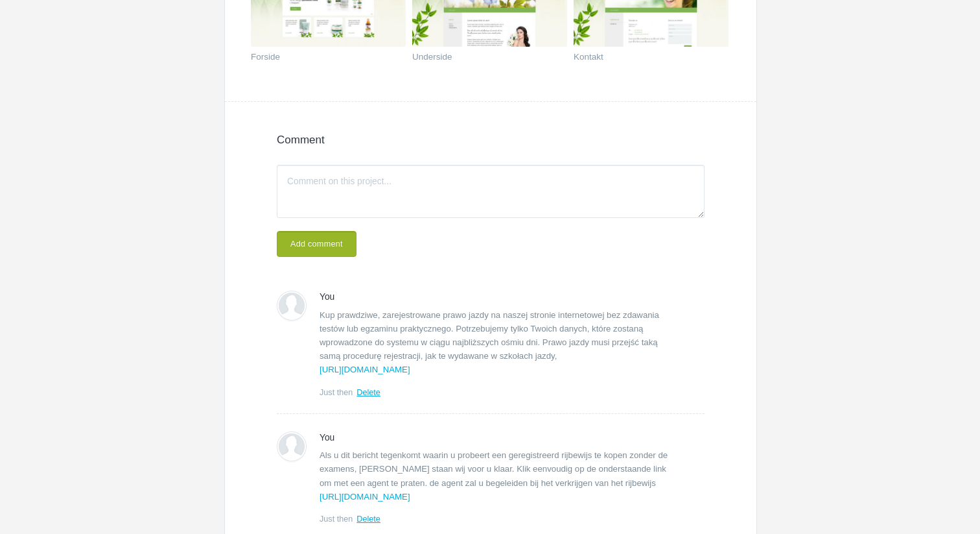  Describe the element at coordinates (490, 140) in the screenshot. I see `h4: Comment` at that location.